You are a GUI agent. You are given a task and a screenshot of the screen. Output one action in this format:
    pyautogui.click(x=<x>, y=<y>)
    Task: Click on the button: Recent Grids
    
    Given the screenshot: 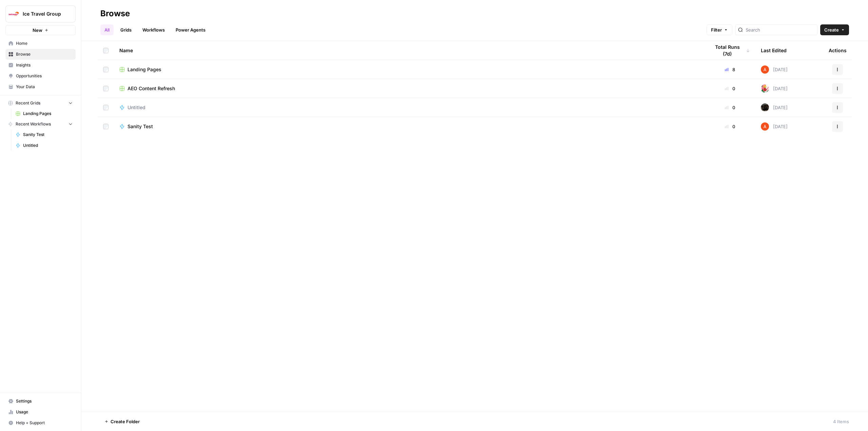 What is the action you would take?
    pyautogui.click(x=40, y=103)
    